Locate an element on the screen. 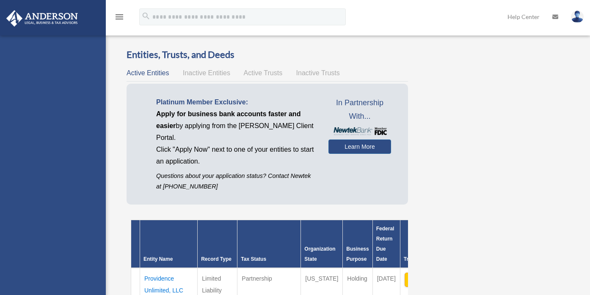 The width and height of the screenshot is (590, 295). th: Organization State is located at coordinates (322, 245).